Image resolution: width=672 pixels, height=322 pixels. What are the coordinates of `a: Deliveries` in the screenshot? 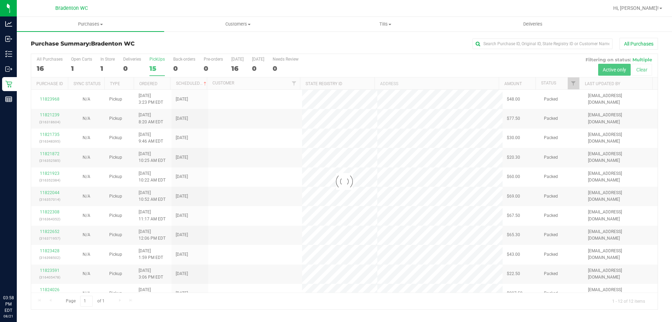 It's located at (533, 24).